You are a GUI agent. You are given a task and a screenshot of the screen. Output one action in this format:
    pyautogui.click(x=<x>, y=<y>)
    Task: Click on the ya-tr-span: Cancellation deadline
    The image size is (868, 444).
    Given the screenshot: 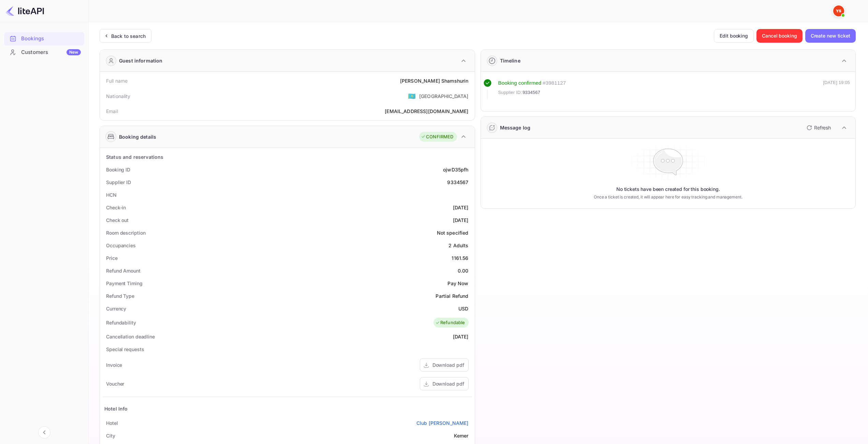 What is the action you would take?
    pyautogui.click(x=130, y=337)
    